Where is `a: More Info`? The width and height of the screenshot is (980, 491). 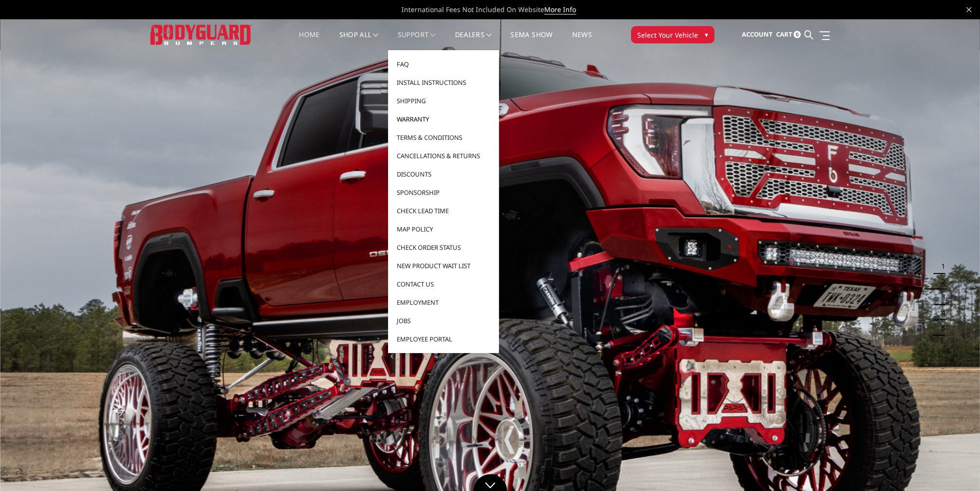
a: More Info is located at coordinates (560, 10).